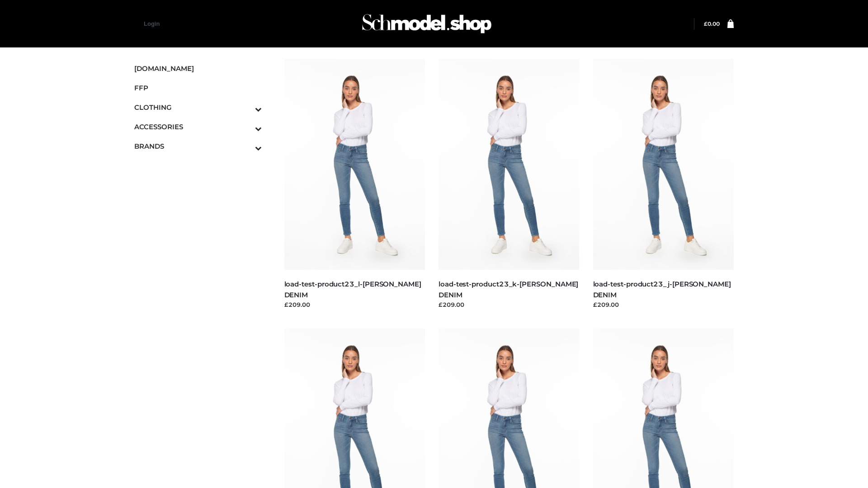  What do you see at coordinates (198, 107) in the screenshot?
I see `span: CLOTHING` at bounding box center [198, 107].